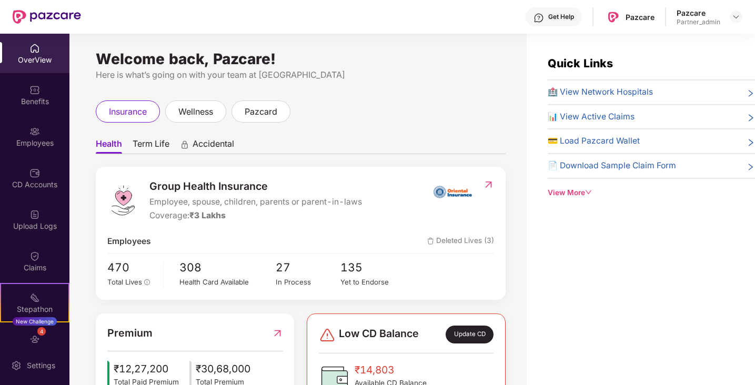 This screenshot has width=755, height=385. What do you see at coordinates (42, 332) in the screenshot?
I see `div: 4` at bounding box center [42, 332].